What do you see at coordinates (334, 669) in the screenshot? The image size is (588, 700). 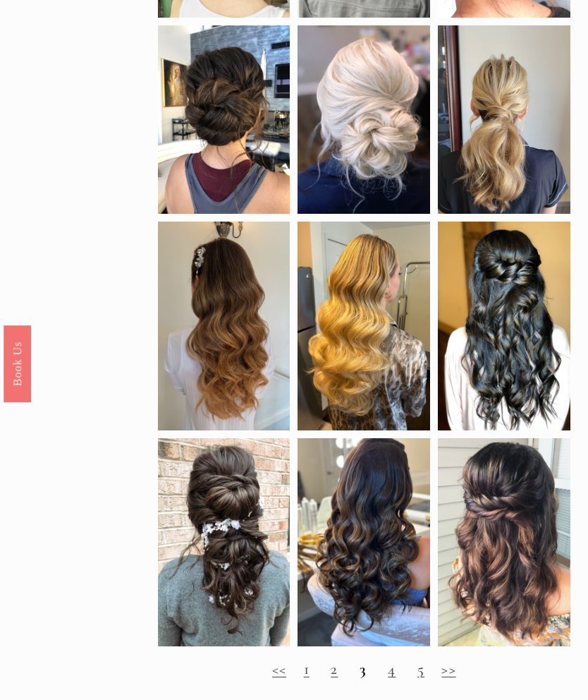 I see `a: 2` at bounding box center [334, 669].